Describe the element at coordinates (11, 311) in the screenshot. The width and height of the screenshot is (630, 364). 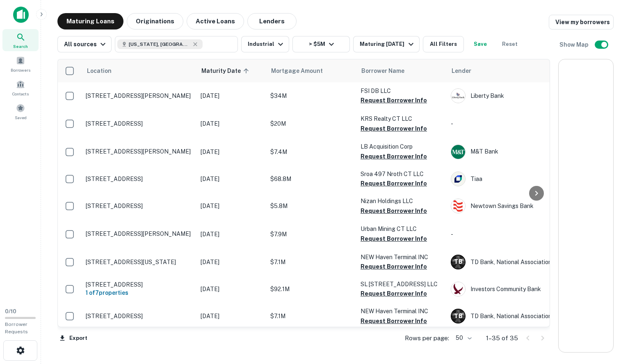
I see `span: 0 / 10` at that location.